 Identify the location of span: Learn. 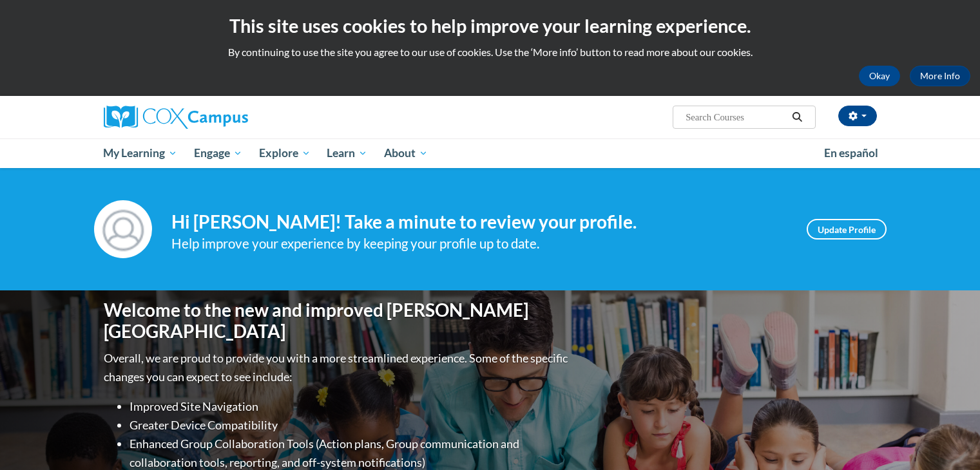
(347, 153).